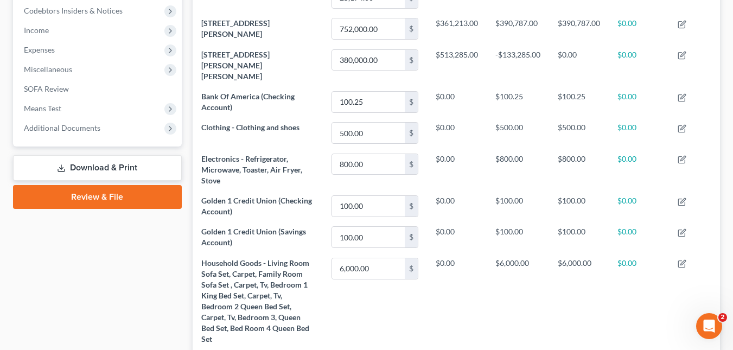 The image size is (733, 350). I want to click on td: $361,213.00, so click(457, 29).